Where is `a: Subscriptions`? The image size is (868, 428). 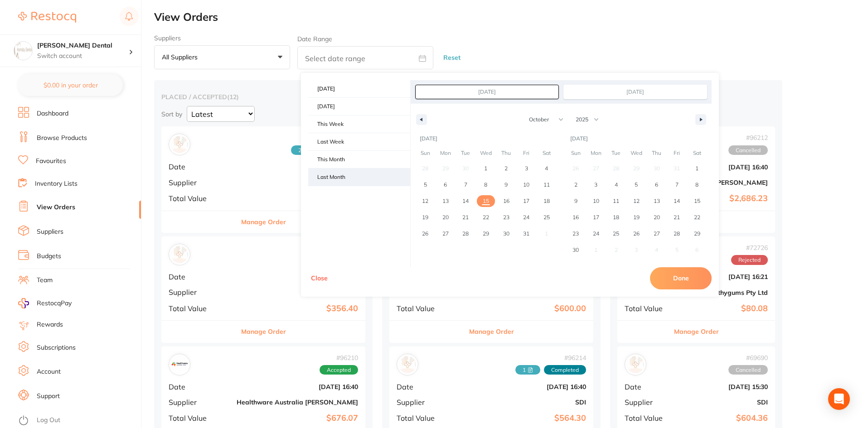
a: Subscriptions is located at coordinates (56, 348).